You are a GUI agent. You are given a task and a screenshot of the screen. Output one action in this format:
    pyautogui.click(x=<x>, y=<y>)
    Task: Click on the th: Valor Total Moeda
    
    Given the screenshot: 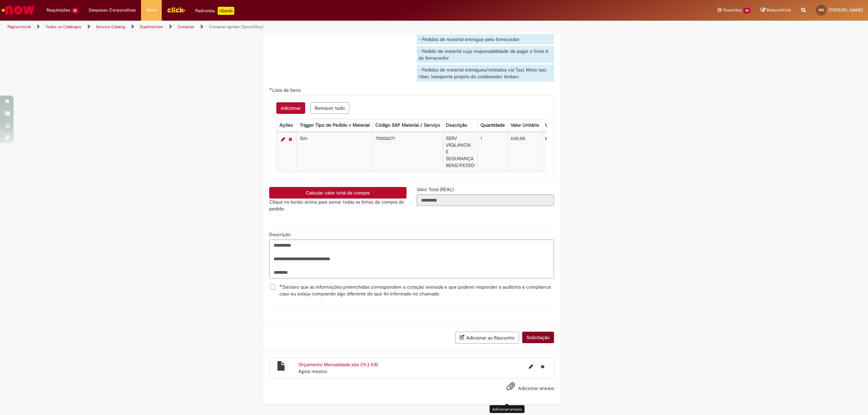 What is the action you would take?
    pyautogui.click(x=564, y=125)
    